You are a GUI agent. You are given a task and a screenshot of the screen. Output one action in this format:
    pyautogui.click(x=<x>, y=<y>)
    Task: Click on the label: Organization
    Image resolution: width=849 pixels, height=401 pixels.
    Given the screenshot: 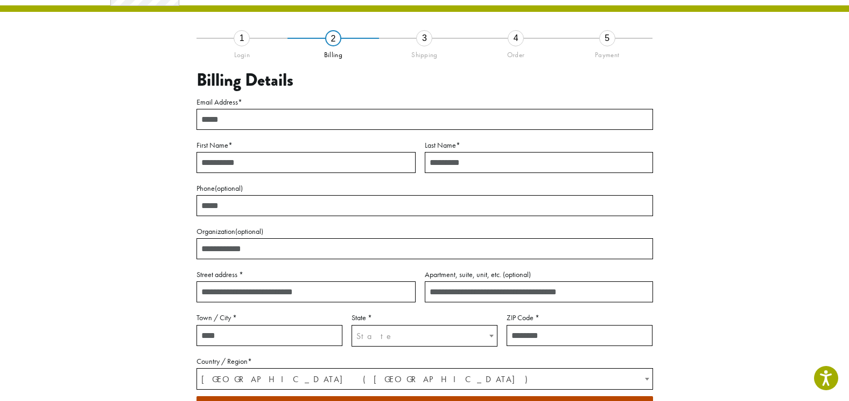 What is the action you would take?
    pyautogui.click(x=425, y=231)
    